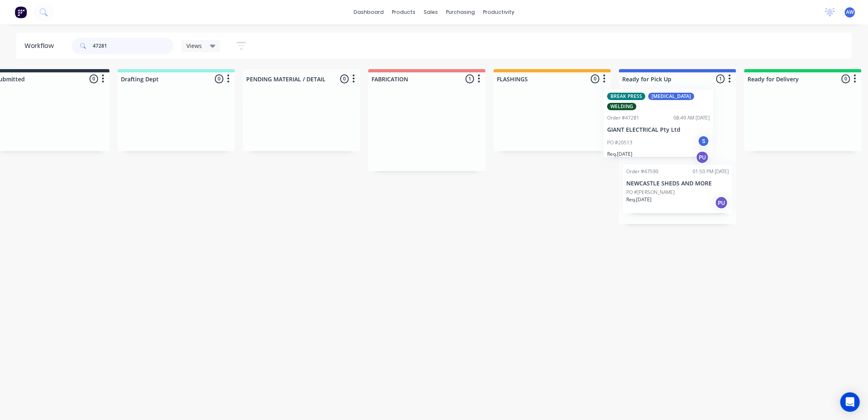 Image resolution: width=868 pixels, height=420 pixels. Describe the element at coordinates (41, 46) in the screenshot. I see `div: Workflow` at that location.